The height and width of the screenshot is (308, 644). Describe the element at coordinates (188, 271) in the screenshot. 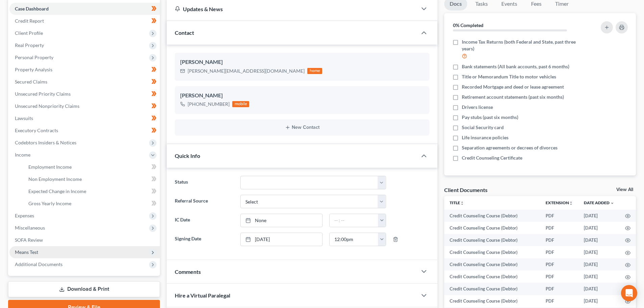

I see `span: Comments` at that location.